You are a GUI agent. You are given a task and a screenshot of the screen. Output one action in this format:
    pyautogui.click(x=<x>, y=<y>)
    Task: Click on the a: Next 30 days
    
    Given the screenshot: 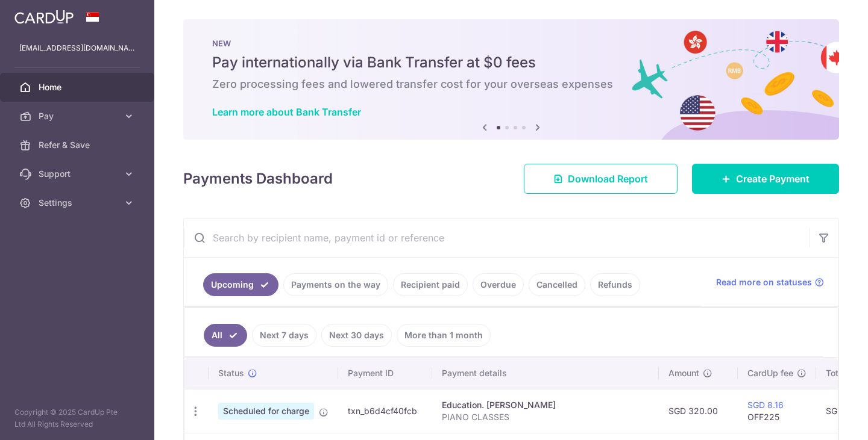 What is the action you would take?
    pyautogui.click(x=356, y=335)
    